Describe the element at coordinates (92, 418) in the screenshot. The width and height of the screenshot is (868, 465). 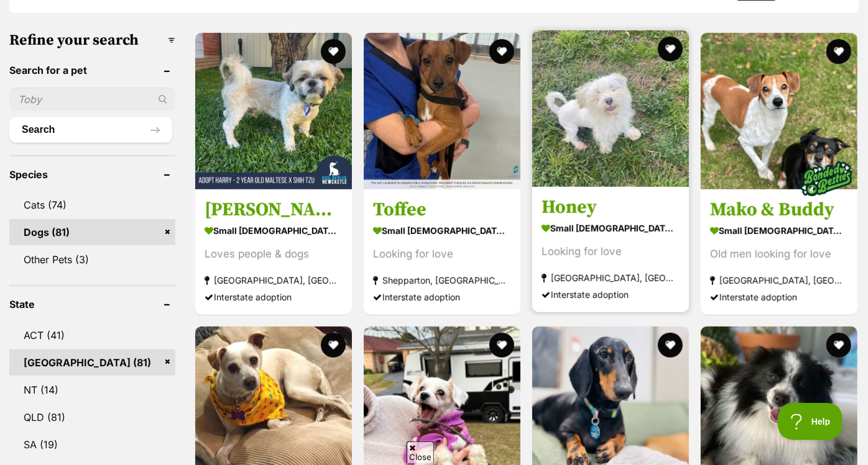
I see `a: QLD (81)` at that location.